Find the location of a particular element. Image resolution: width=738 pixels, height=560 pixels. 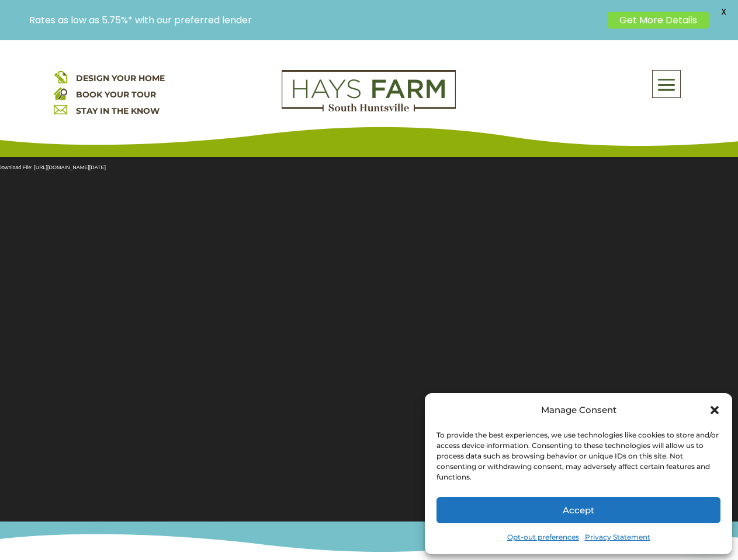

p: Rates as low as 5.75%* with our preferred lender is located at coordinates (315, 19).